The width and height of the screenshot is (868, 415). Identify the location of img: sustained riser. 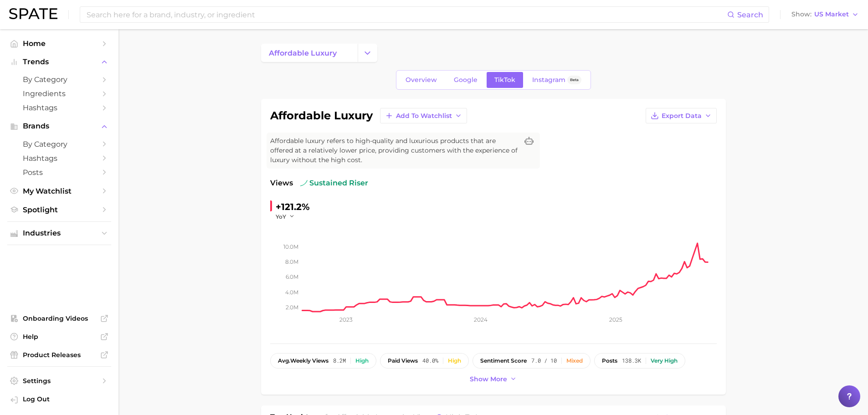
(304, 183).